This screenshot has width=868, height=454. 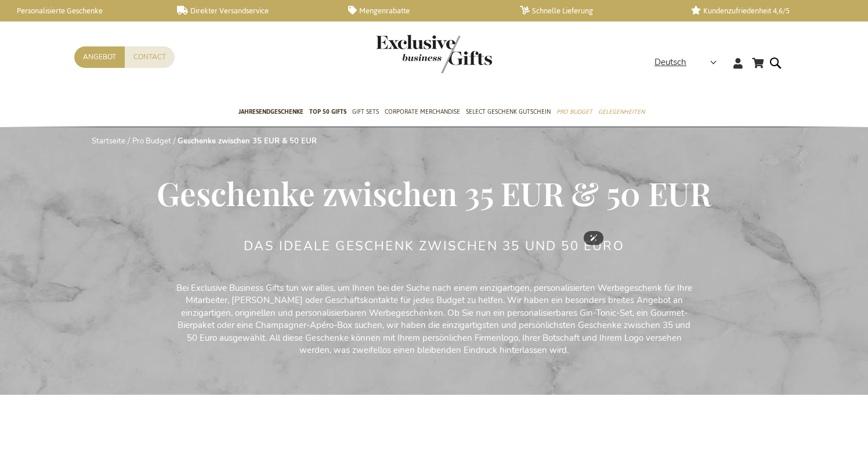 What do you see at coordinates (424, 10) in the screenshot?
I see `a: Mengenrabatte` at bounding box center [424, 10].